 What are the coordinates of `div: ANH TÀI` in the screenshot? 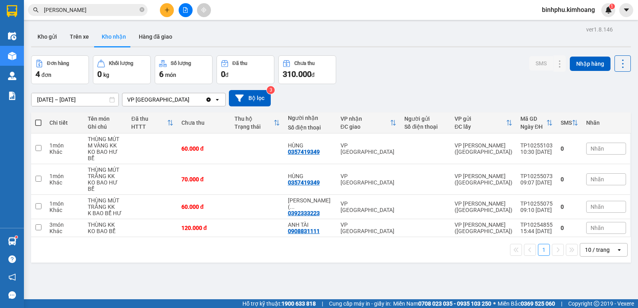 It's located at (310, 225).